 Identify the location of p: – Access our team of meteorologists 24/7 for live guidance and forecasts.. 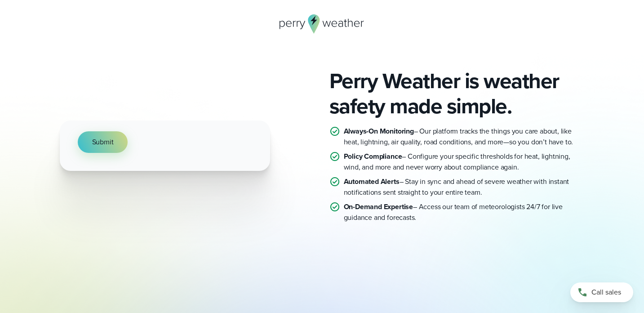
(464, 212).